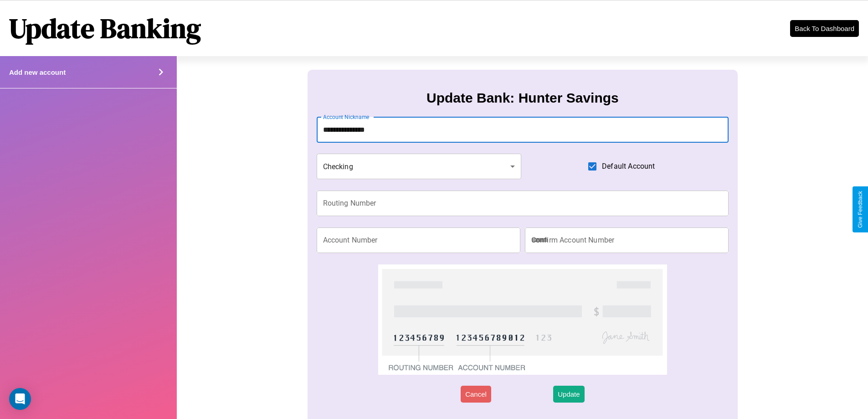  I want to click on h1: Update Banking, so click(105, 28).